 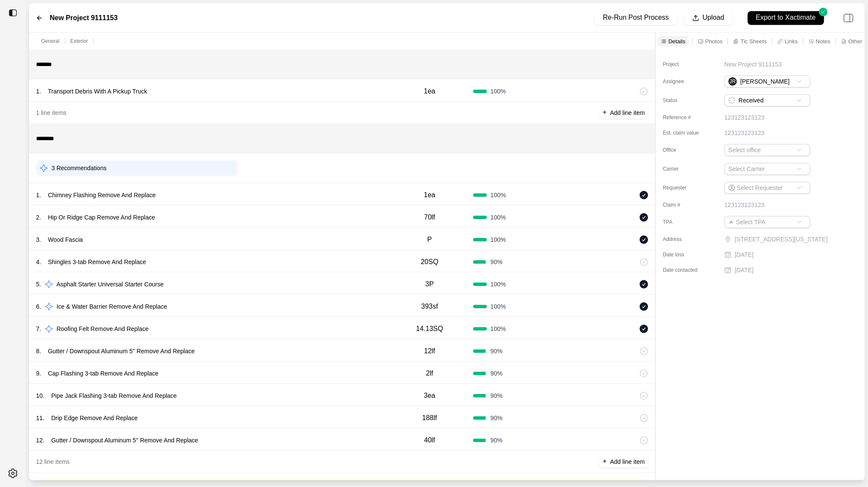 What do you see at coordinates (752, 64) in the screenshot?
I see `p: New Project 9111153` at bounding box center [752, 64].